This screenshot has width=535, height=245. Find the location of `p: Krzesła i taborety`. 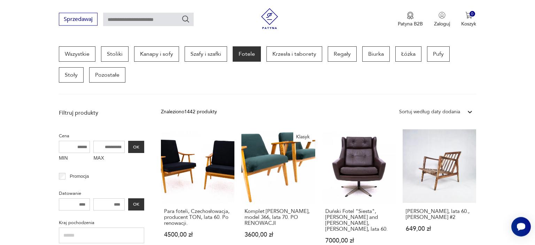

p: Krzesła i taborety is located at coordinates (295, 54).